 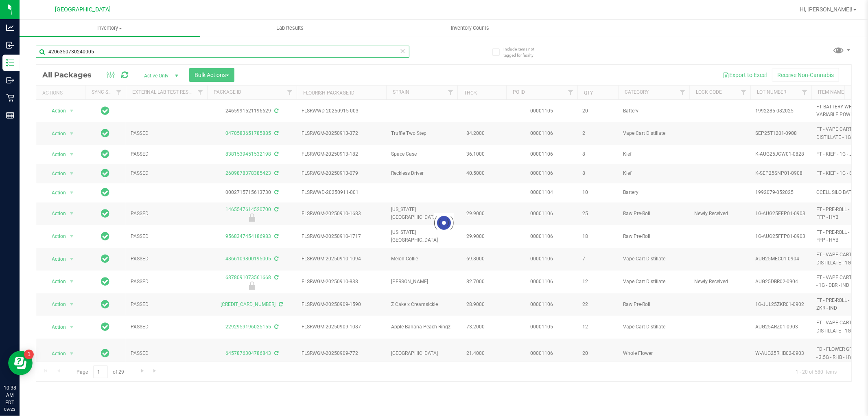 I want to click on p: 10:38 AM EDT, so click(x=9, y=395).